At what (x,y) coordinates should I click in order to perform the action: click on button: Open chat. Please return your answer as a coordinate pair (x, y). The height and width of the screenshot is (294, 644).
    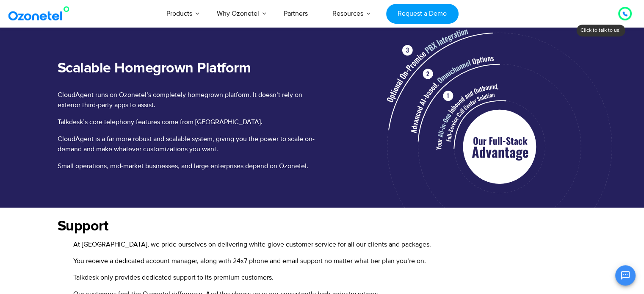
    Looking at the image, I should click on (625, 275).